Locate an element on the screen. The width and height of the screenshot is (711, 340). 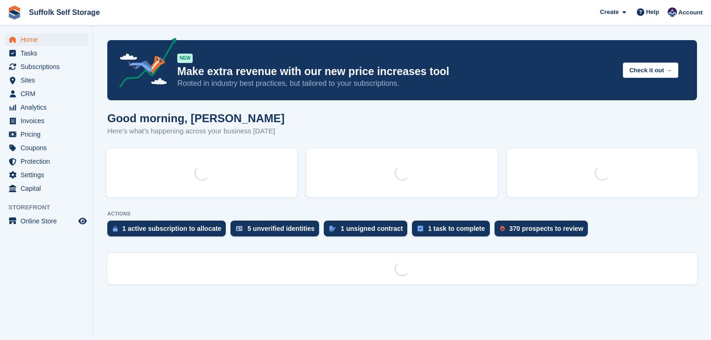
div: 370 prospects to review is located at coordinates (546, 228).